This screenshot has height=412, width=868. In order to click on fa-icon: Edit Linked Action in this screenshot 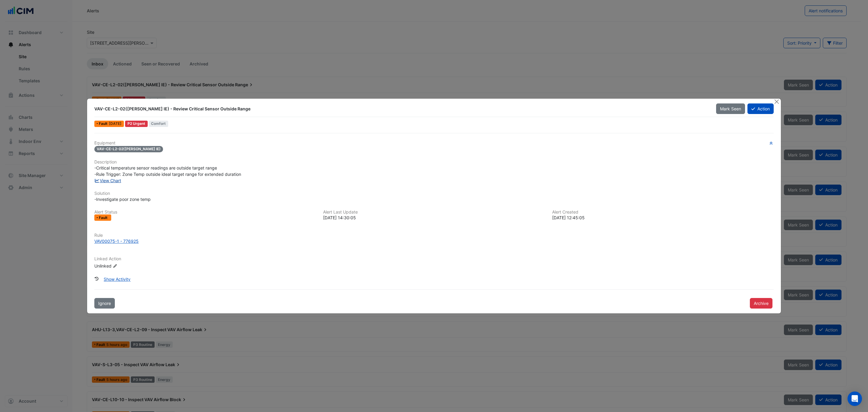, I will do `click(115, 266)`.